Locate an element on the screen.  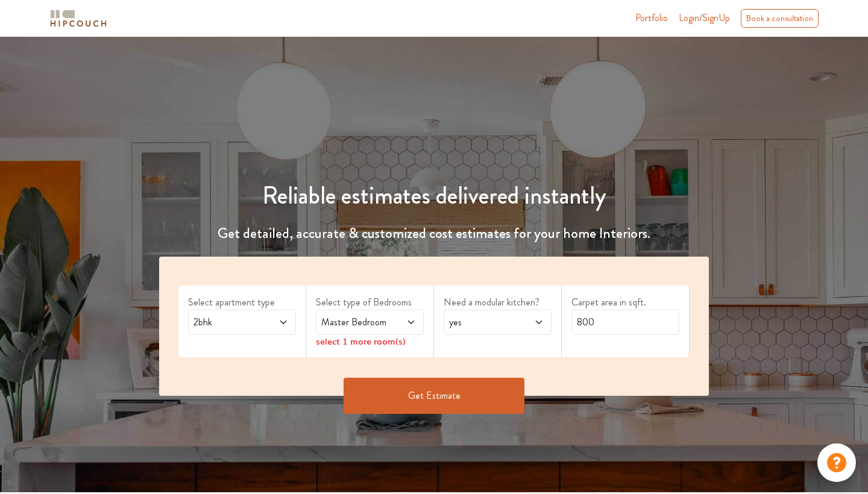
span: Master Bedroom is located at coordinates (355, 323).